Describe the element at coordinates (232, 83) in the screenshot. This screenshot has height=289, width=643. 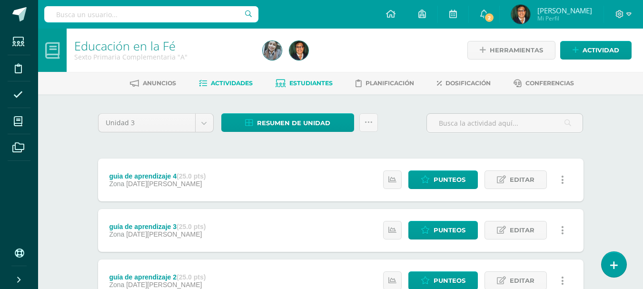
I see `span: Actividades` at that location.